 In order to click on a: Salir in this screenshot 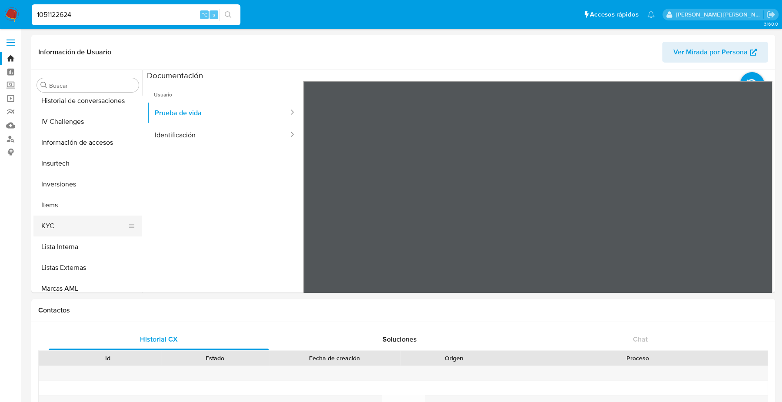, I will do `click(770, 14)`.